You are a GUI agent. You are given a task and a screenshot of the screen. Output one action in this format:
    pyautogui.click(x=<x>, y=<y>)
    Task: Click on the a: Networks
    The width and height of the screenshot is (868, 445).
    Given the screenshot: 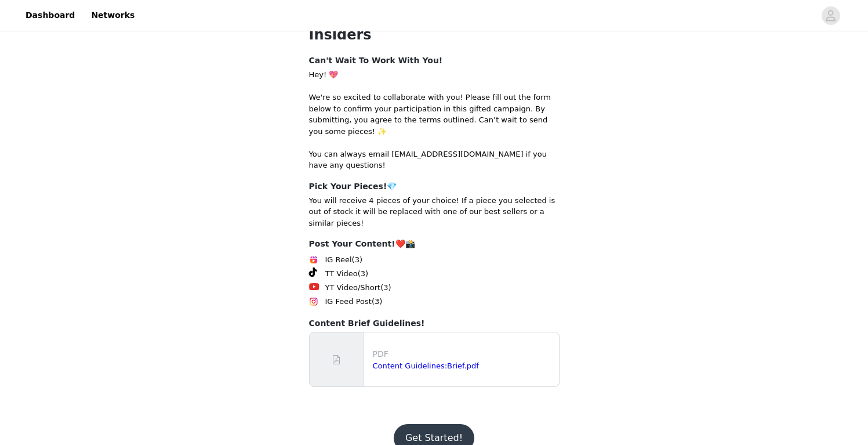 What is the action you would take?
    pyautogui.click(x=112, y=15)
    